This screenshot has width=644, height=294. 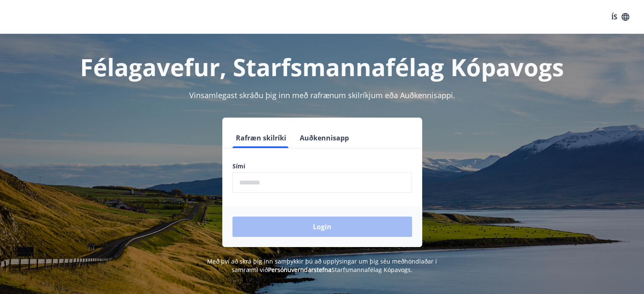 I want to click on button: ÍS, so click(x=620, y=17).